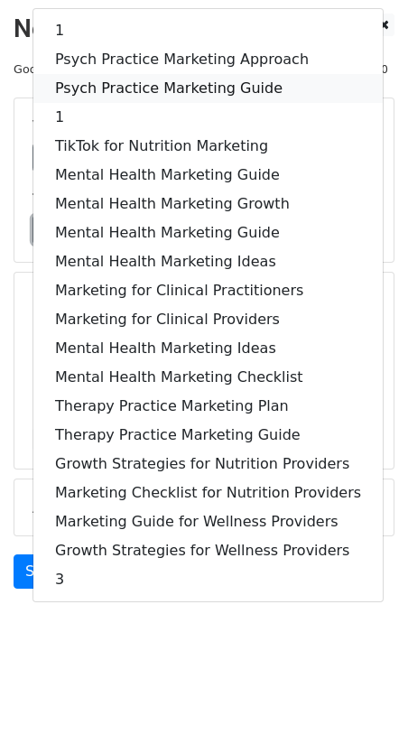  I want to click on a: Psych Practice Marketing Guide, so click(208, 88).